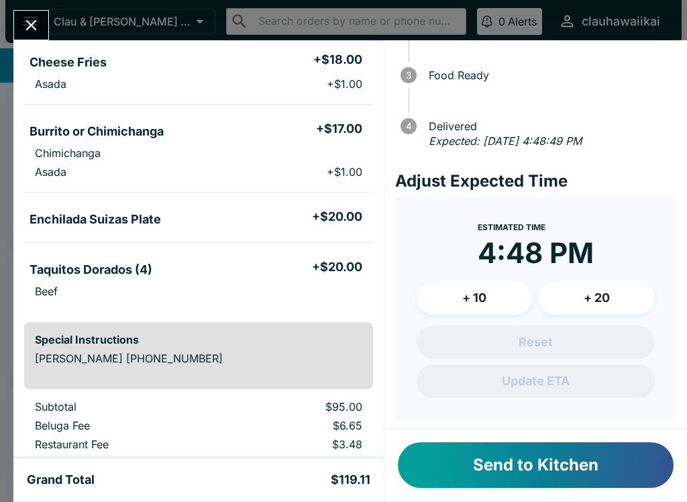 Image resolution: width=687 pixels, height=502 pixels. Describe the element at coordinates (535, 253) in the screenshot. I see `time: 4:48 PM` at that location.